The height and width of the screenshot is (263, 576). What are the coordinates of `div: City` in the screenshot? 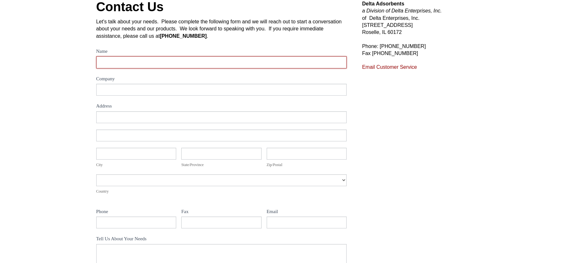 It's located at (136, 165).